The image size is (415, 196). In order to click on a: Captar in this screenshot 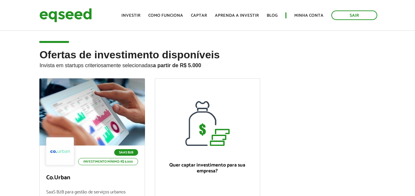, I will do `click(199, 15)`.